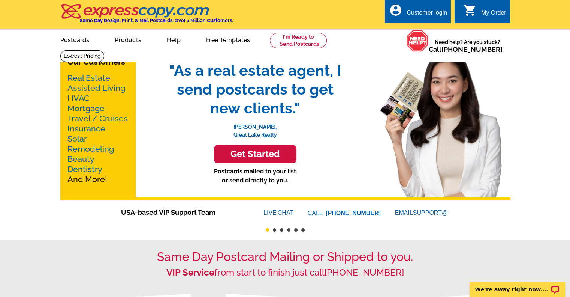  I want to click on span: "As a real estate agent, I send postcards to get new clients.", so click(255, 89).